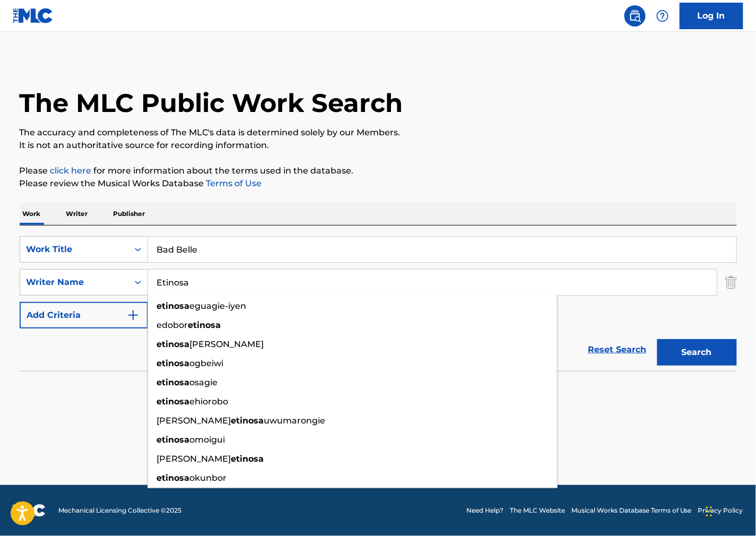  Describe the element at coordinates (32, 214) in the screenshot. I see `p: Work` at that location.